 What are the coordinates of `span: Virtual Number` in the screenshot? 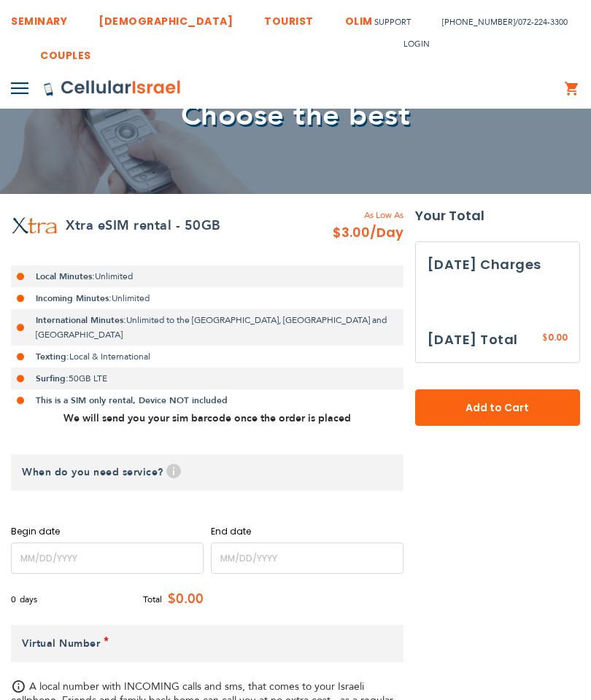 It's located at (61, 644).